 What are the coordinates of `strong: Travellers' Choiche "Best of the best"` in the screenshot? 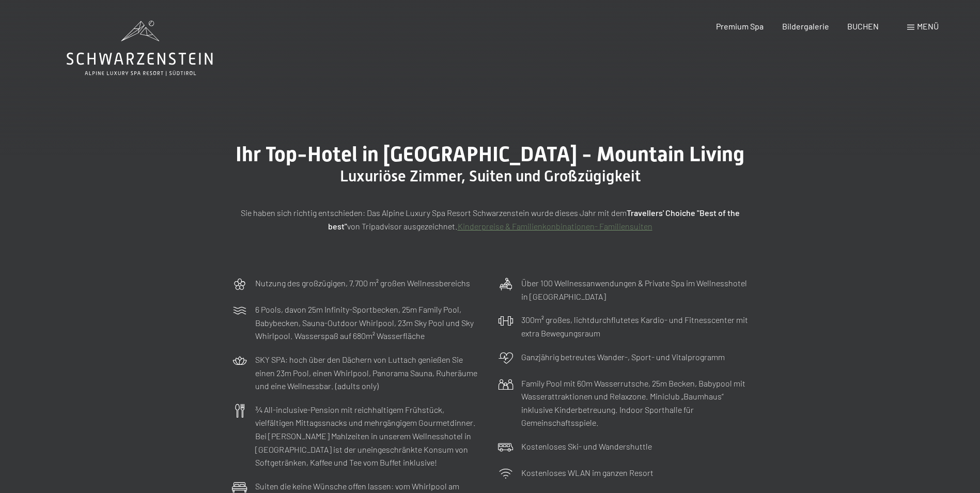 It's located at (534, 219).